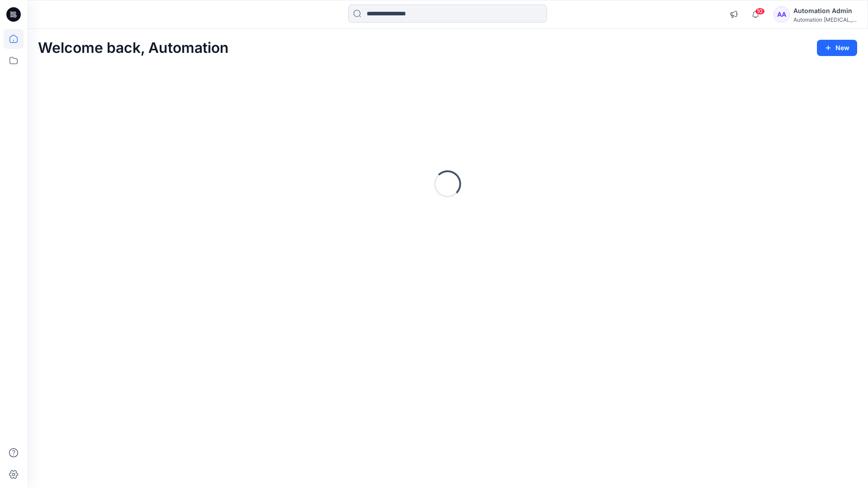 The width and height of the screenshot is (868, 488). What do you see at coordinates (837, 48) in the screenshot?
I see `button: New` at bounding box center [837, 48].